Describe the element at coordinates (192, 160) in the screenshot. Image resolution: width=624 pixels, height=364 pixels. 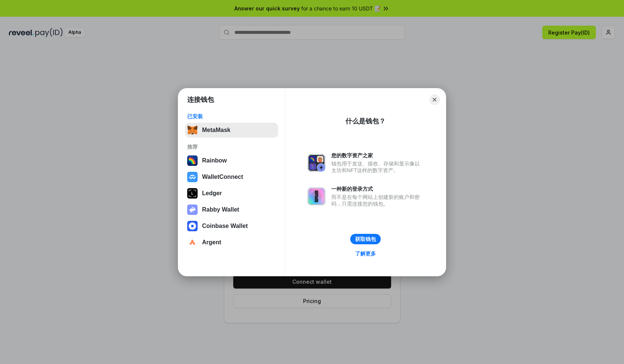
I see `img: svg+xml,%3Csvg%20width%3D%22120%22%20height%3D%22120%22%20viewBox%3D%220%200%20120%20120%22%20fil...` at that location.